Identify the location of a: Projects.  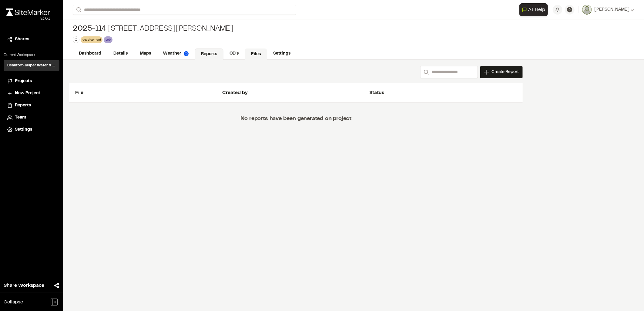
(31, 81).